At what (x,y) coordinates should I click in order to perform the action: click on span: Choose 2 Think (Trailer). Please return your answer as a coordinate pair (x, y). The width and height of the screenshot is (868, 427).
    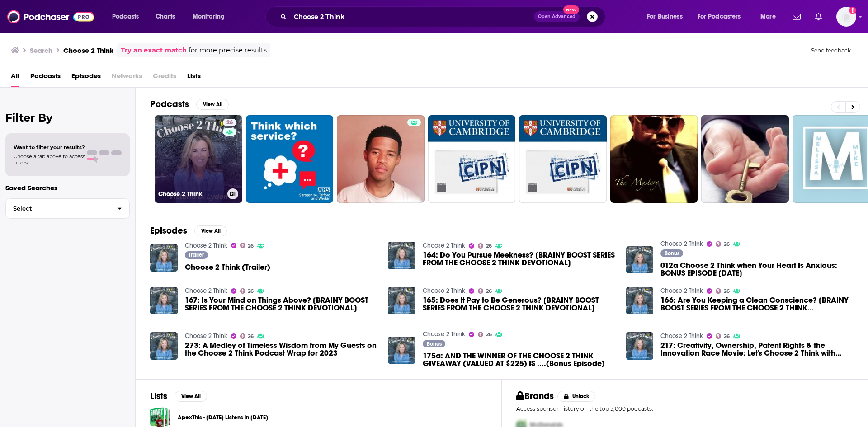
    Looking at the image, I should click on (227, 267).